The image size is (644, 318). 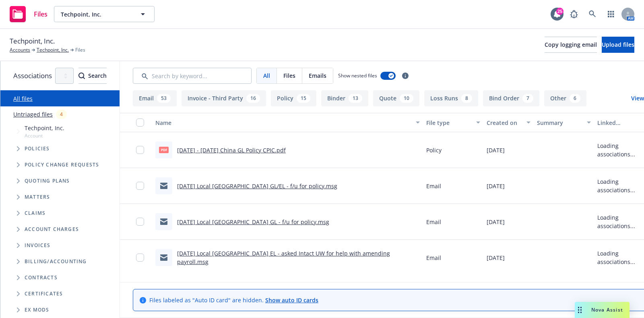 I want to click on div: 15, so click(x=303, y=98).